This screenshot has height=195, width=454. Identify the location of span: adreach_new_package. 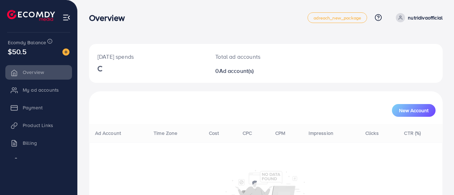
(337, 18).